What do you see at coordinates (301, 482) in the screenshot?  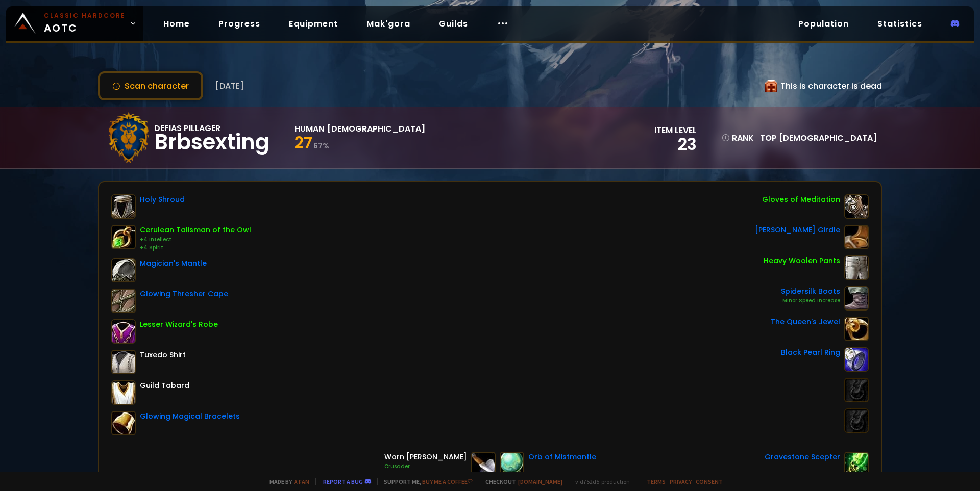 I see `a: a fan` at bounding box center [301, 482].